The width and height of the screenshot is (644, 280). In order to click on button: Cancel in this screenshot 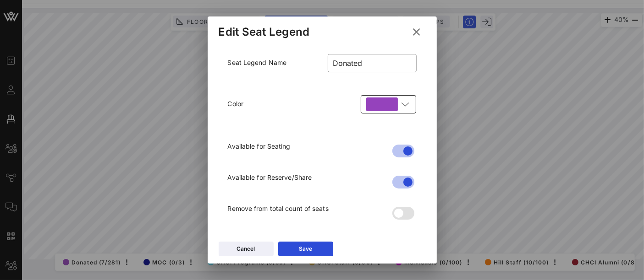, I will do `click(246, 249)`.